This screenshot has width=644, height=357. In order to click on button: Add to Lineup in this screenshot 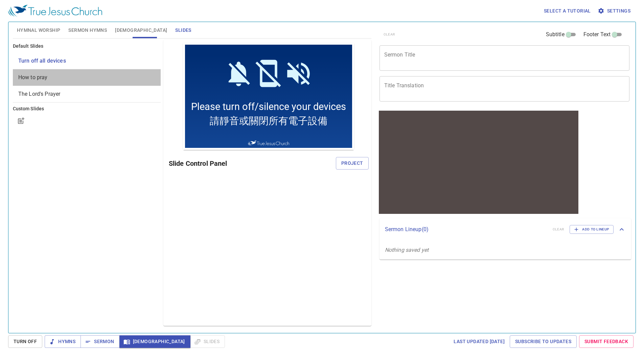, I will do `click(592, 230)`.